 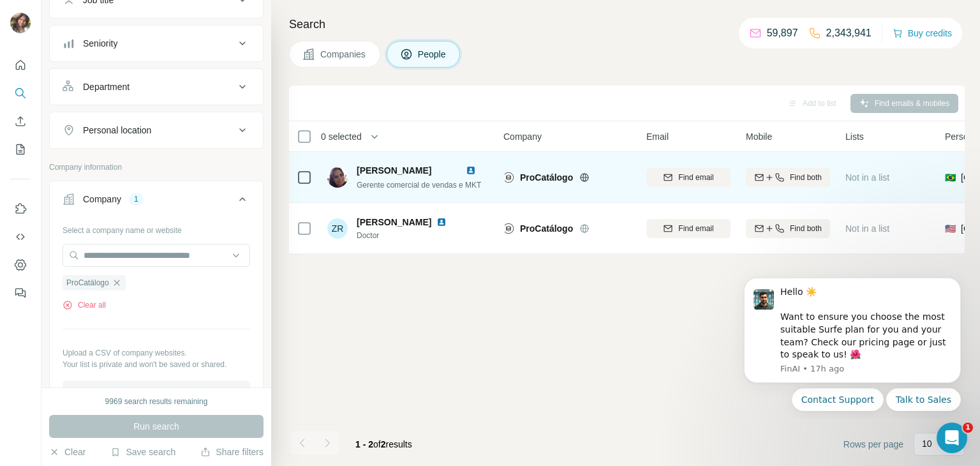 I want to click on button: Quick reply: Contact Support, so click(x=113, y=133).